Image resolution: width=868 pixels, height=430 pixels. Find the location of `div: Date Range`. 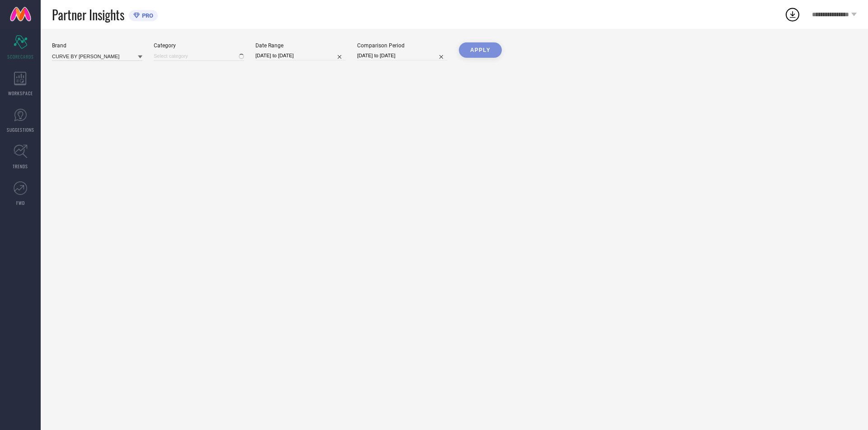

div: Date Range is located at coordinates (301, 46).